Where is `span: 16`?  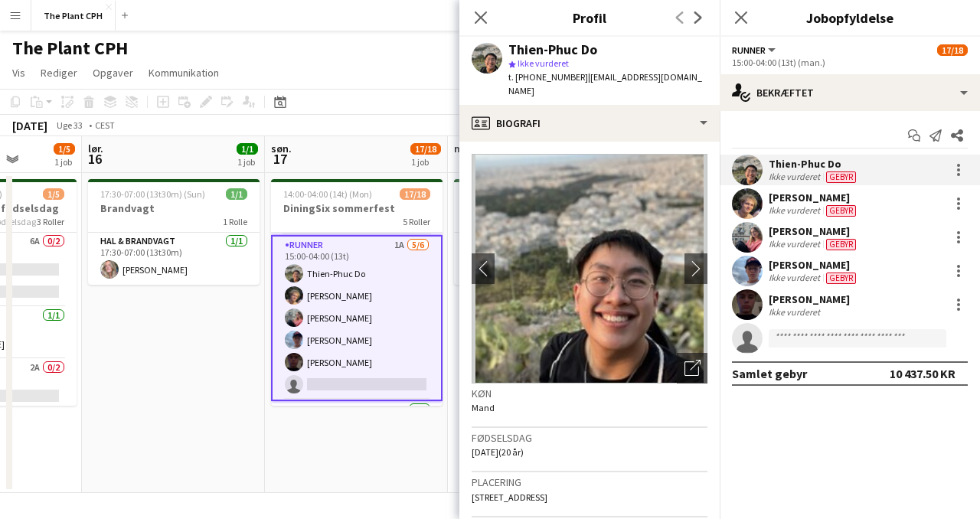
span: 16 is located at coordinates (94, 158).